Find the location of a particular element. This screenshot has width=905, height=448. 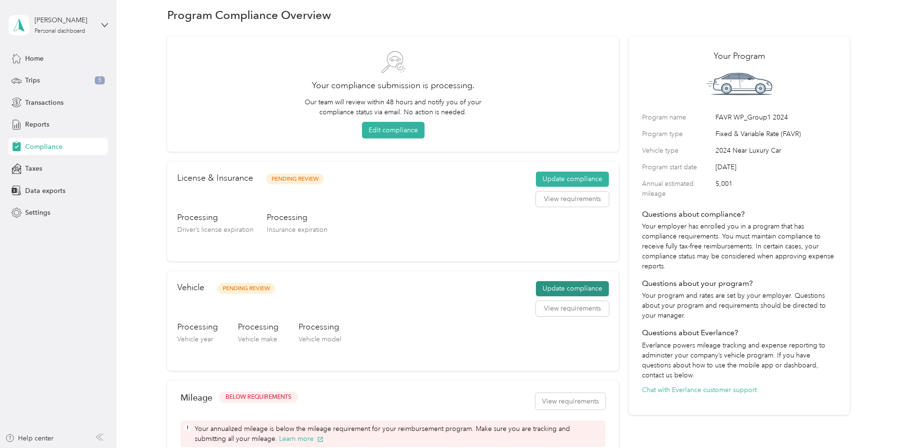

span: Reports is located at coordinates (37, 124).